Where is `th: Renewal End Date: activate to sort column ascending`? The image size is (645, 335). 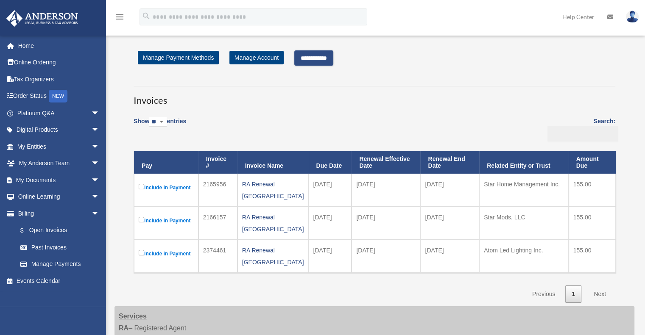 th: Renewal End Date: activate to sort column ascending is located at coordinates (449, 163).